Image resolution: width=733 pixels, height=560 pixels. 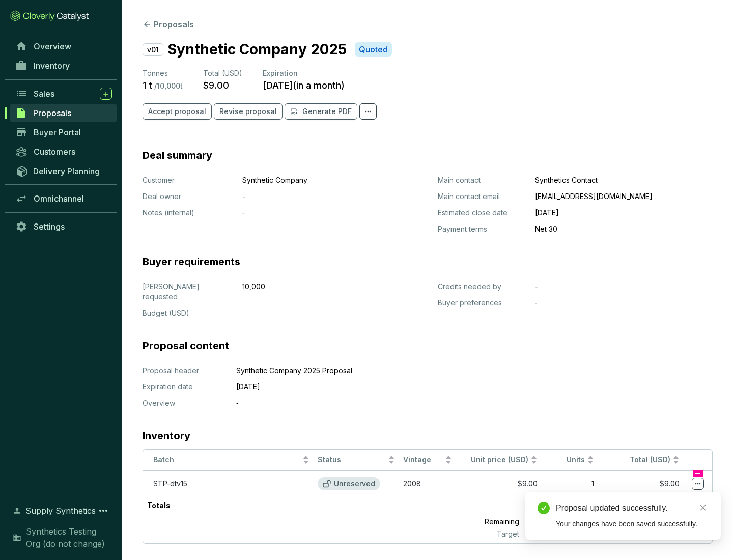 I want to click on span: Delivery Planning, so click(x=66, y=171).